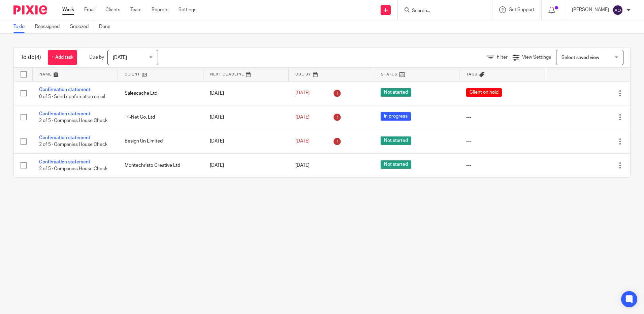  Describe the element at coordinates (21, 27) in the screenshot. I see `a: To do` at that location.